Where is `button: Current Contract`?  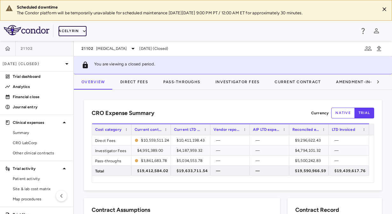
button: Current Contract is located at coordinates (298, 82).